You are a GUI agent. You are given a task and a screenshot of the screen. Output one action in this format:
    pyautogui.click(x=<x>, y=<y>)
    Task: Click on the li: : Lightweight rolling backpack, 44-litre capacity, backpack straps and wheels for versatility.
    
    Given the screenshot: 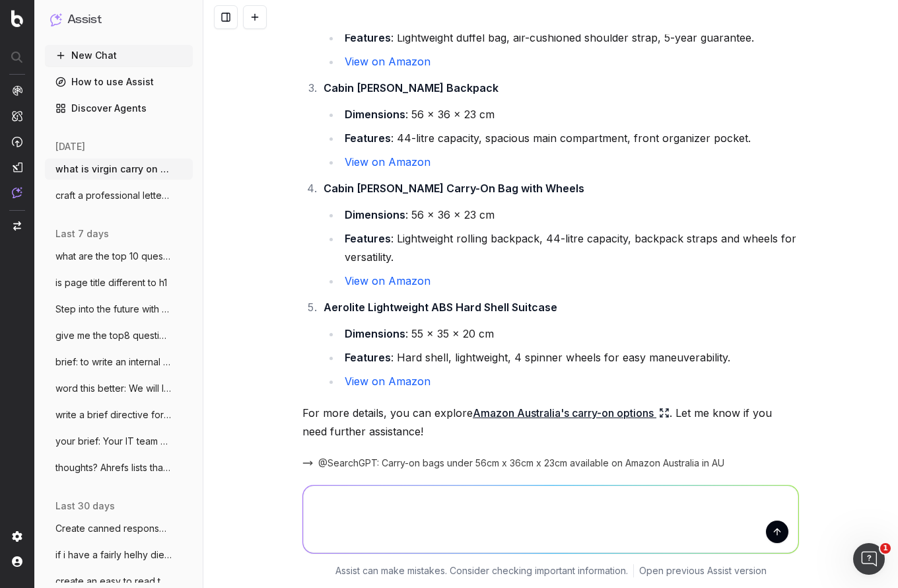 What is the action you would take?
    pyautogui.click(x=570, y=247)
    